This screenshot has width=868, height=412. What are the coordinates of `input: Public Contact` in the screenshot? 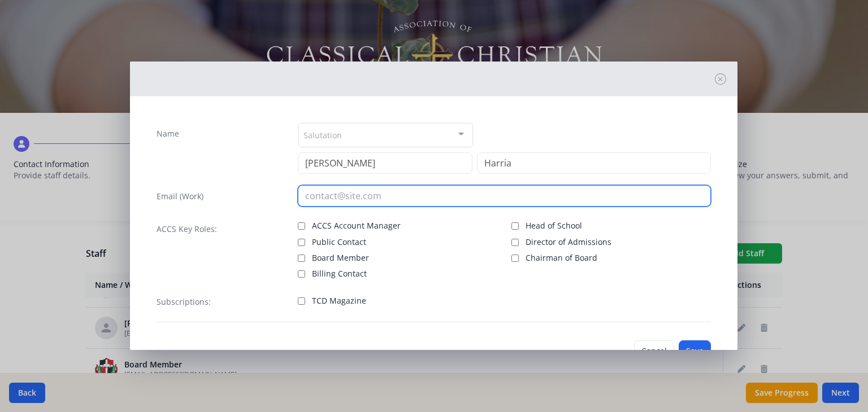 It's located at (301, 242).